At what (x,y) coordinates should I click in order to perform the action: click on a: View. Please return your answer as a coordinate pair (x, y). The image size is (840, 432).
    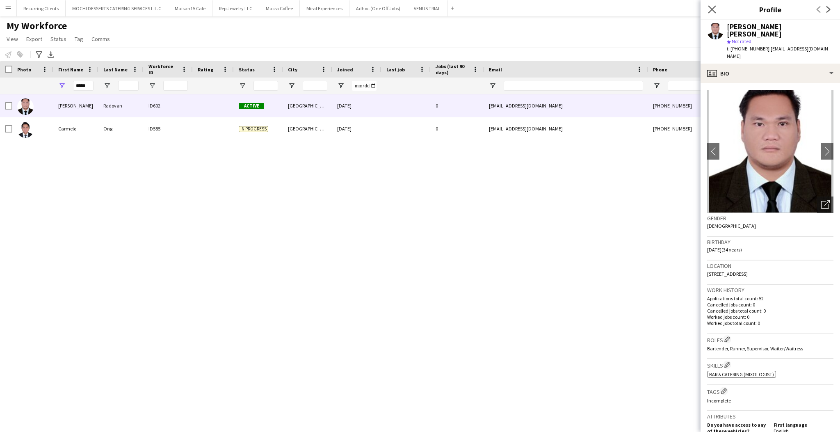
    Looking at the image, I should click on (12, 39).